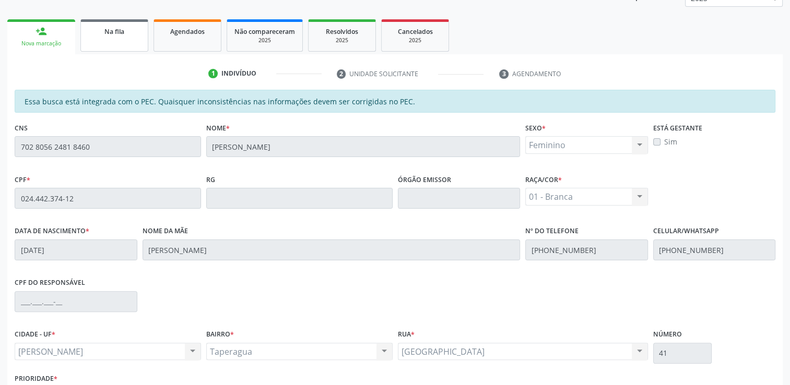 This screenshot has height=385, width=790. What do you see at coordinates (165, 231) in the screenshot?
I see `label: Nome da mãe` at bounding box center [165, 231].